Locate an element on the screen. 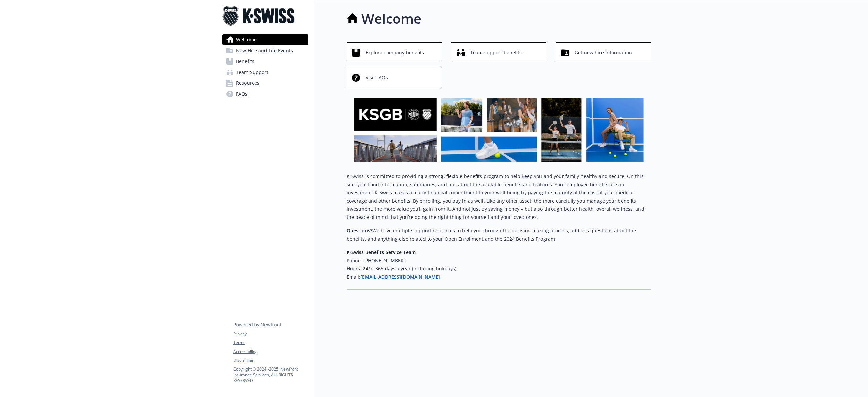  span: Visit FAQs is located at coordinates (377, 78).